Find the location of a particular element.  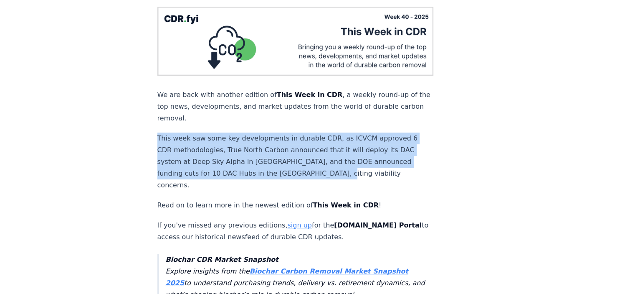

strong: Biochar Carbon Removal Market Snapshot 2025 is located at coordinates (287, 277).